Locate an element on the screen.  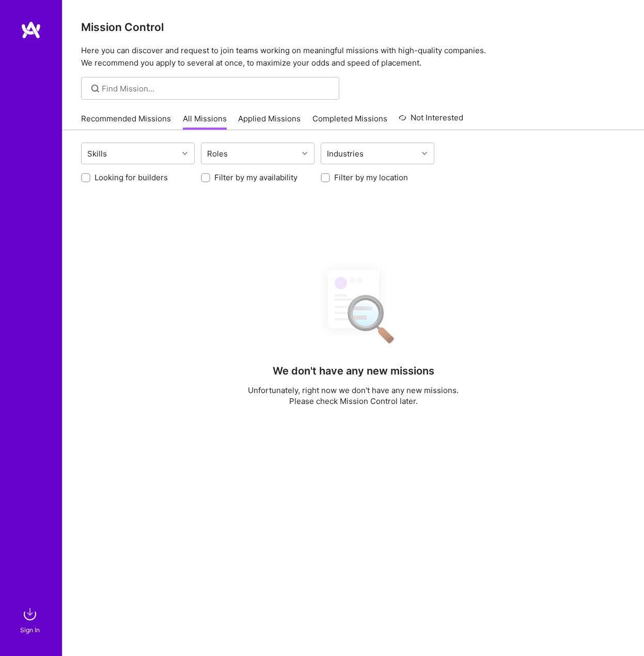
img: No Results is located at coordinates (354, 305).